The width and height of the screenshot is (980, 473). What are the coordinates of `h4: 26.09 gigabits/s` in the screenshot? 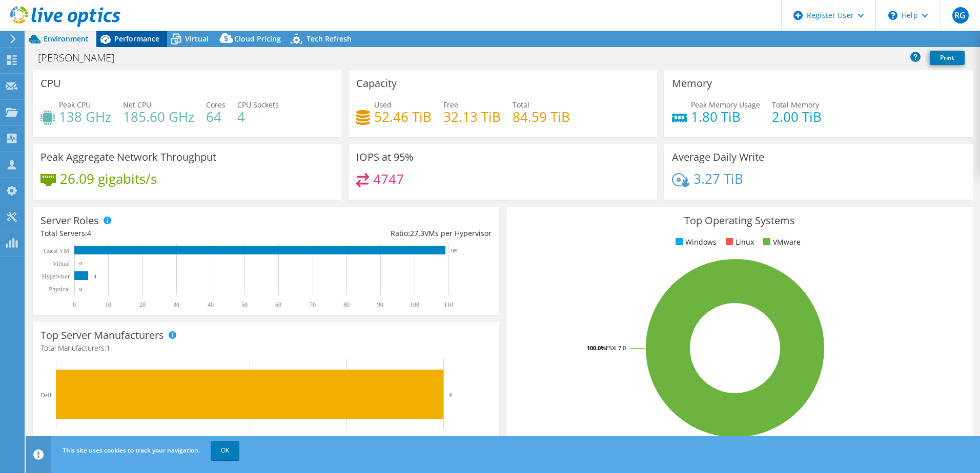 It's located at (108, 179).